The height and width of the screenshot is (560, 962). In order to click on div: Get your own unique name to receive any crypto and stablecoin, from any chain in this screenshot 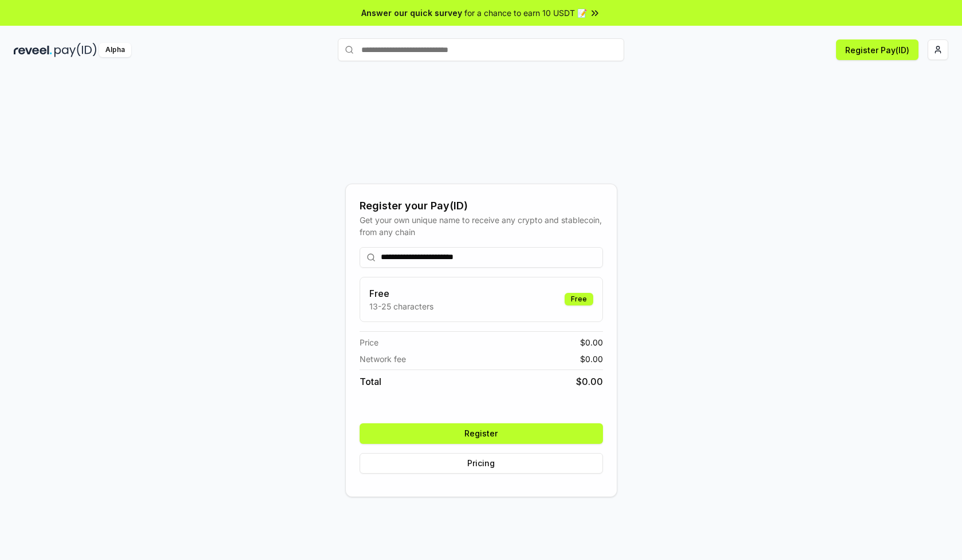, I will do `click(481, 226)`.